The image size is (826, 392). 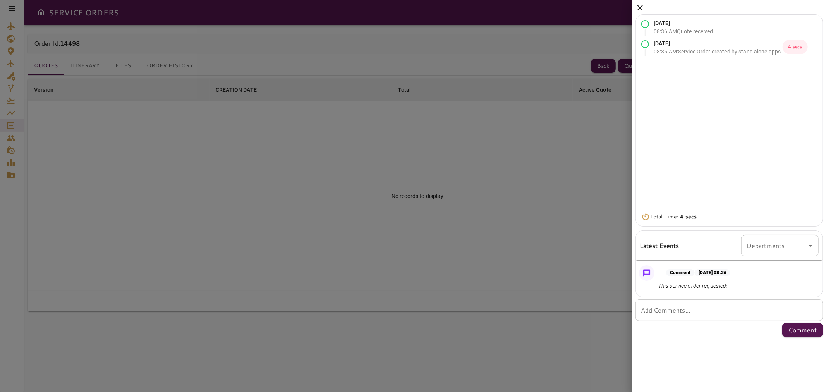 I want to click on button: Comment, so click(x=802, y=330).